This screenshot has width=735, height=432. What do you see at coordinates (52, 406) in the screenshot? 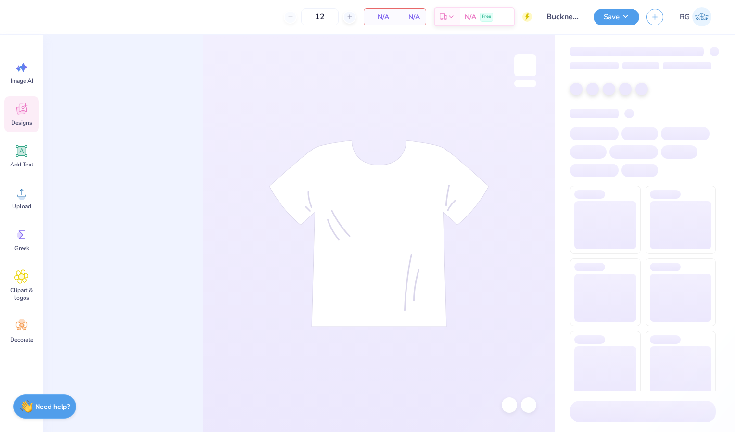
I see `strong: Need help?` at bounding box center [52, 406].